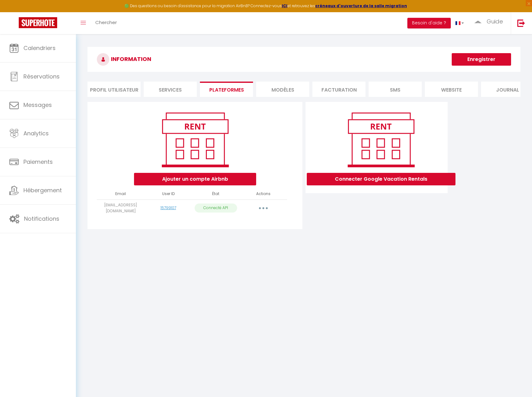 This screenshot has width=532, height=397. Describe the element at coordinates (283, 89) in the screenshot. I see `li: MODÈLES` at that location.